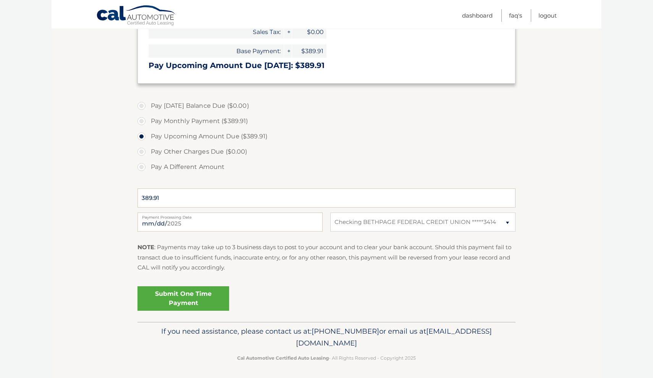 This screenshot has height=378, width=653. What do you see at coordinates (309, 32) in the screenshot?
I see `span: $0.00` at bounding box center [309, 32].